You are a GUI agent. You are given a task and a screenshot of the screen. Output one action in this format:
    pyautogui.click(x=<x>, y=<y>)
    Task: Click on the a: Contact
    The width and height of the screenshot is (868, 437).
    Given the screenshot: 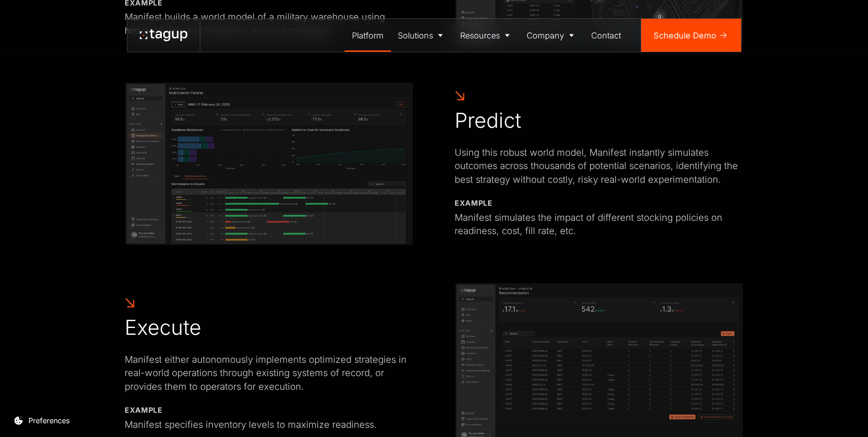 What is the action you would take?
    pyautogui.click(x=606, y=35)
    